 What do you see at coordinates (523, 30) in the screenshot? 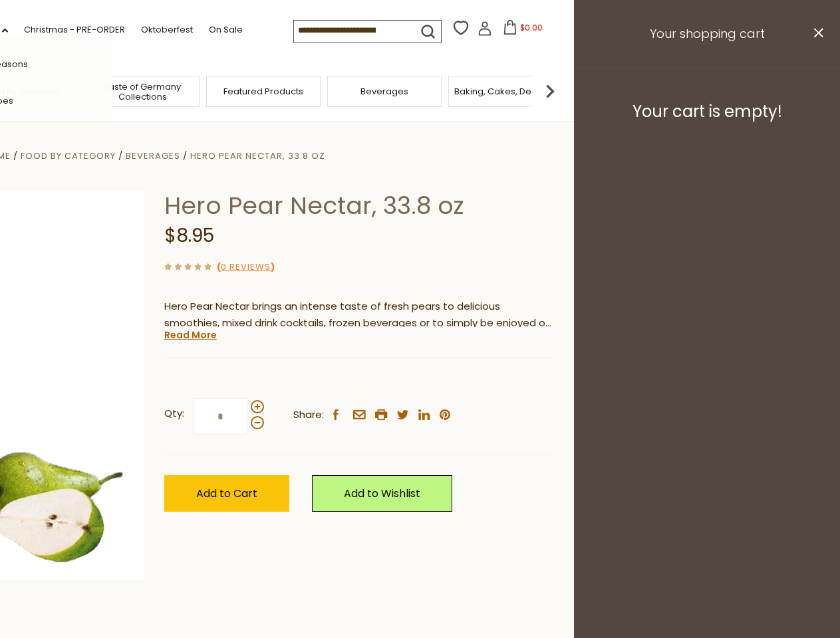
I see `button: $0.00` at bounding box center [523, 30].